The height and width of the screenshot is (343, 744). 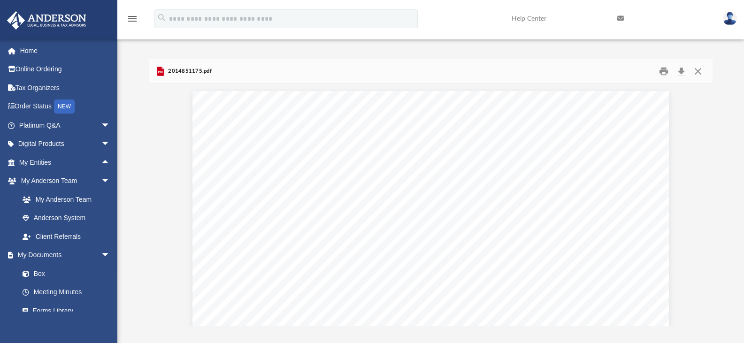 I want to click on span: 2014851175.pdf, so click(x=189, y=71).